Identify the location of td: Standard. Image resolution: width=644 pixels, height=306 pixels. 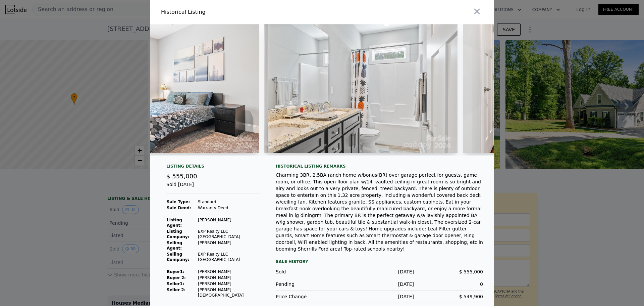
(228, 202).